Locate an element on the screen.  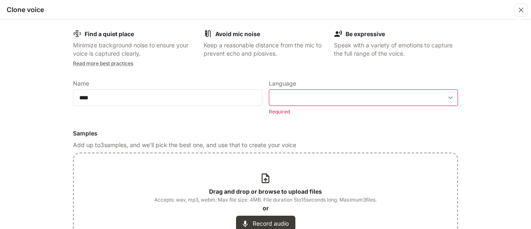
h6: Samples is located at coordinates (266, 133).